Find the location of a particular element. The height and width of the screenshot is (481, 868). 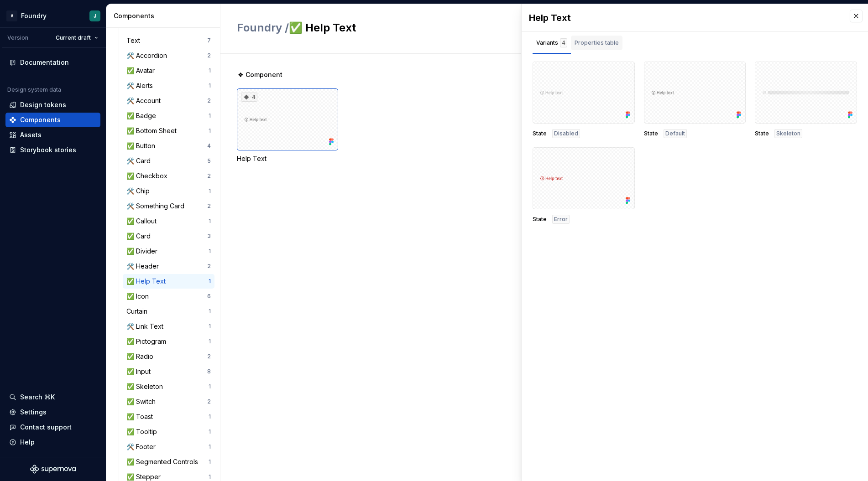

div: Version is located at coordinates (18, 38).